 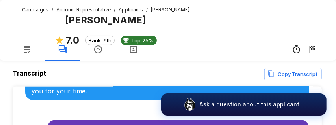 What do you see at coordinates (313, 49) in the screenshot?
I see `div: 9/5 12:09 PM` at bounding box center [313, 49].